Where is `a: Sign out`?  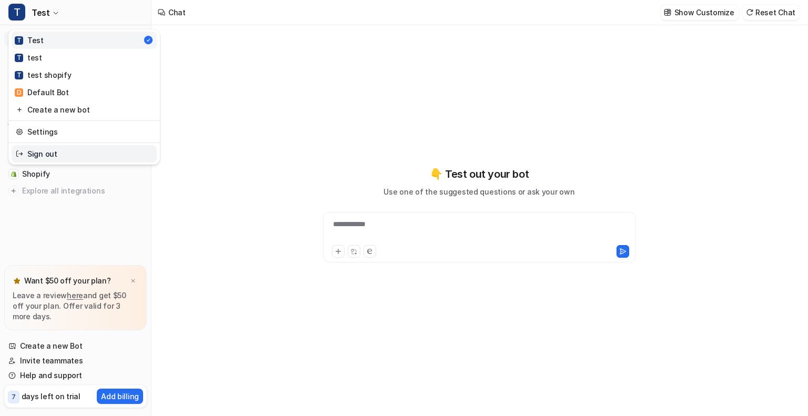
a: Sign out is located at coordinates (84, 154).